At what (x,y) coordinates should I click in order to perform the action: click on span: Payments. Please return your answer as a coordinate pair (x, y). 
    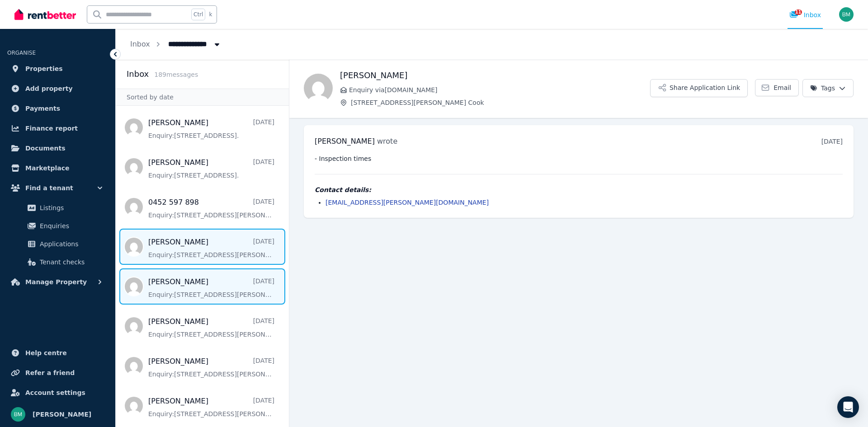
    Looking at the image, I should click on (43, 108).